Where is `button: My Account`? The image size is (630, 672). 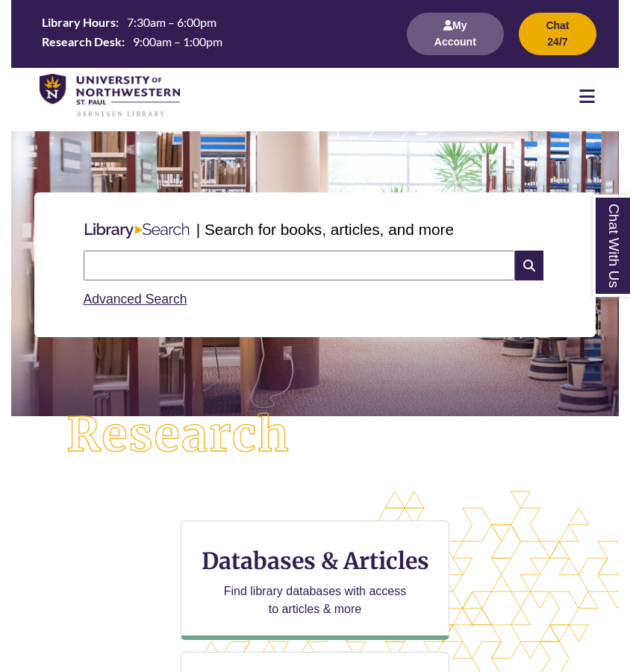
button: My Account is located at coordinates (455, 33).